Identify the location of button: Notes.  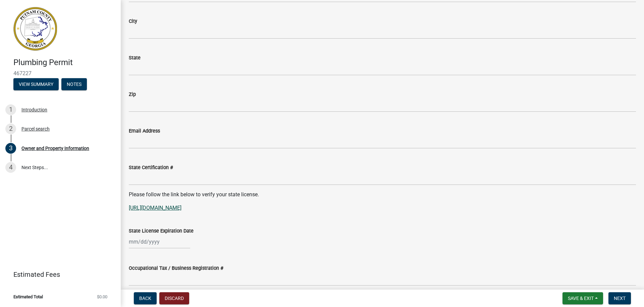
(74, 84).